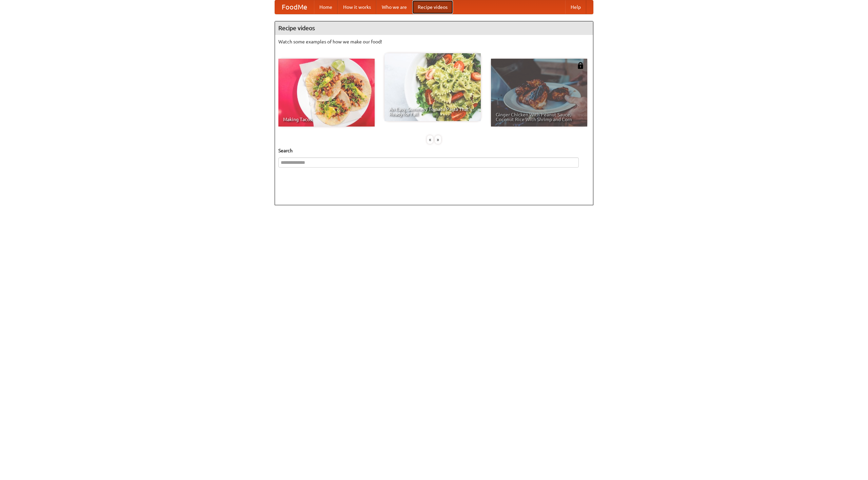 The width and height of the screenshot is (868, 480). I want to click on a: FoodMe, so click(294, 7).